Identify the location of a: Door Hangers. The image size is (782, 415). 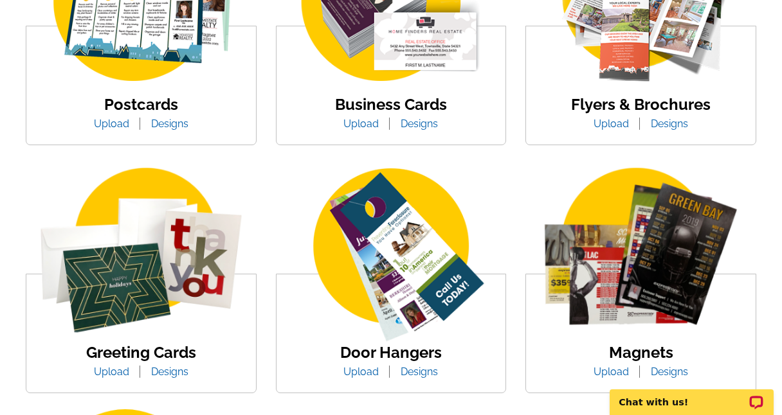
(391, 352).